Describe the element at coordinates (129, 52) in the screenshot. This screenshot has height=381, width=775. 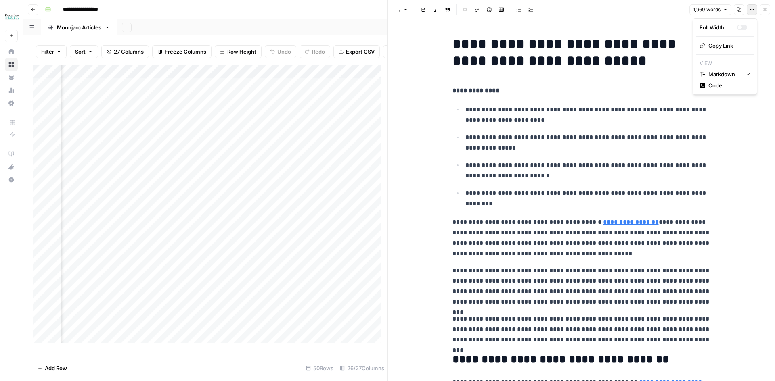
I see `span: 27 Columns` at that location.